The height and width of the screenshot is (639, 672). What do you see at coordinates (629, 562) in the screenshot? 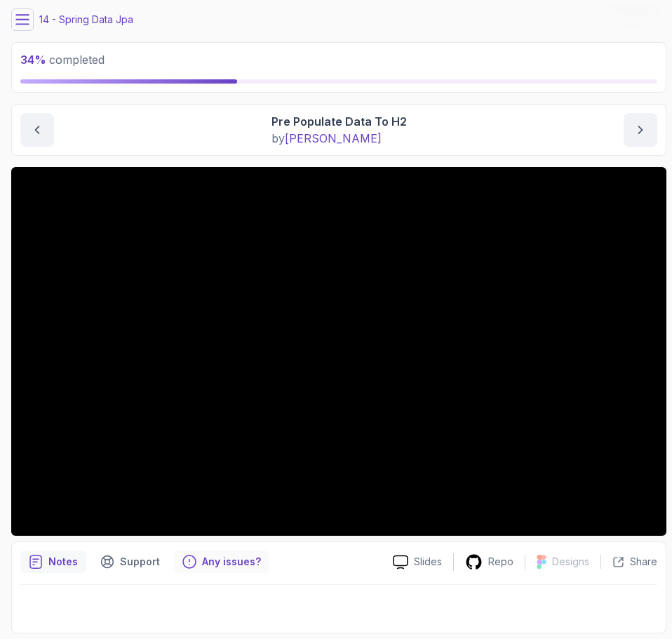
I see `button: Share` at bounding box center [629, 562].